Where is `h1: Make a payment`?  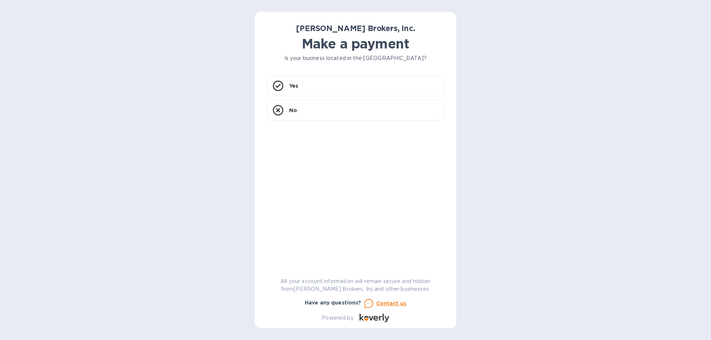 h1: Make a payment is located at coordinates (355, 44).